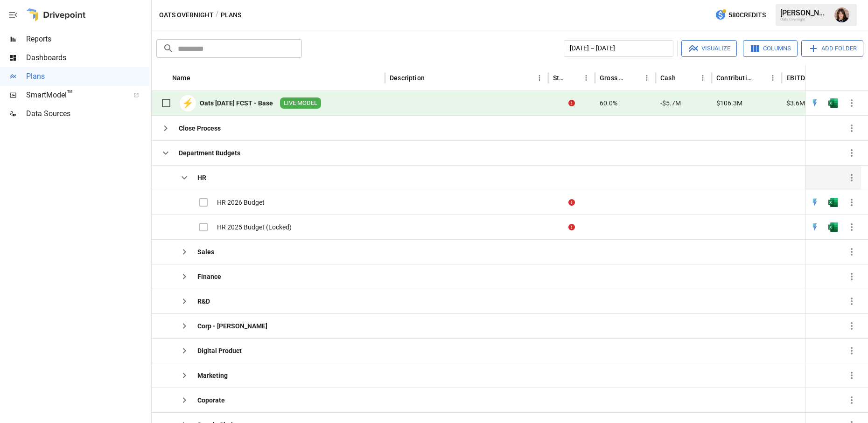 The image size is (868, 423). What do you see at coordinates (703, 78) in the screenshot?
I see `button: Cash column menu` at bounding box center [703, 78].